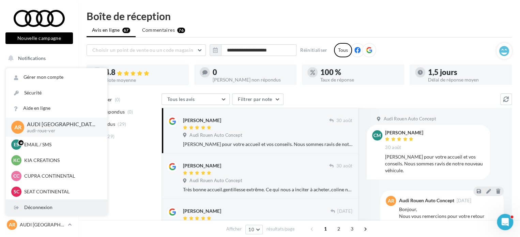  I want to click on div: 76, so click(181, 30).